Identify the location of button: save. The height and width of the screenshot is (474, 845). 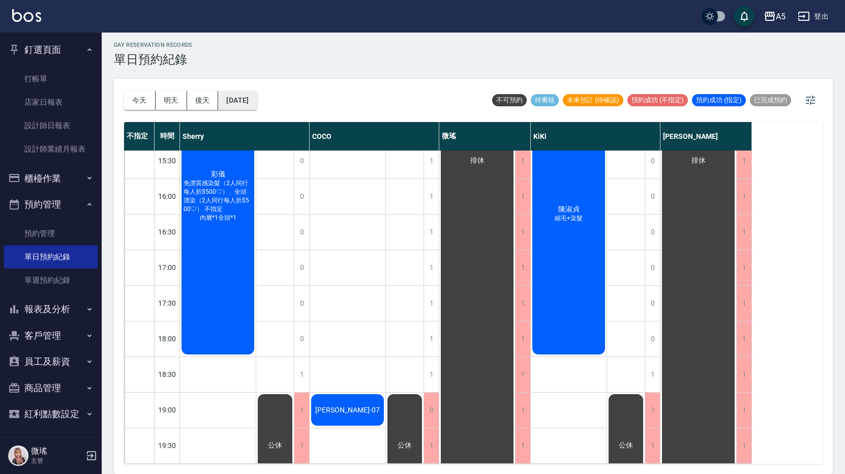
(744, 16).